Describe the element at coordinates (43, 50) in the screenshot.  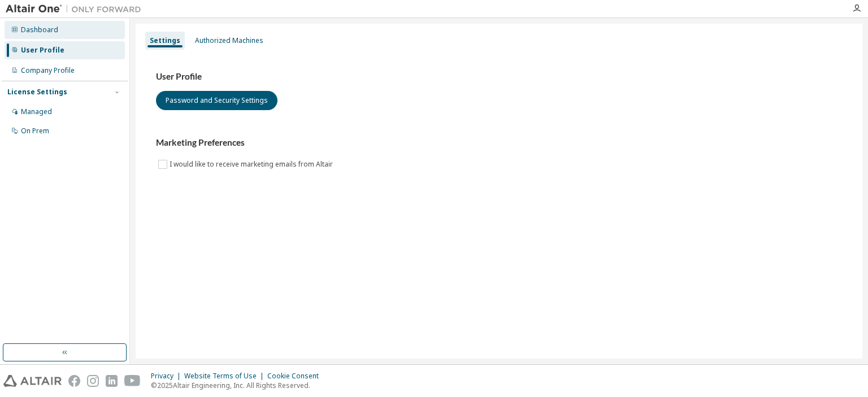
I see `div: User Profile` at that location.